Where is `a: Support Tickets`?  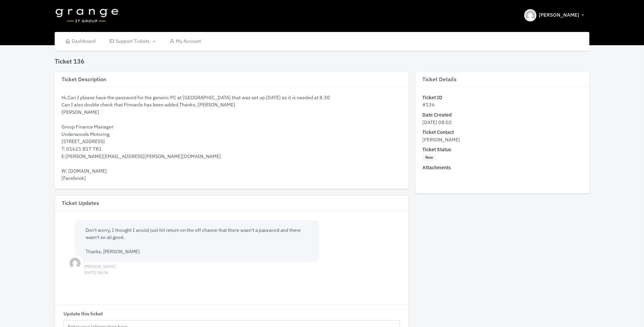 a: Support Tickets is located at coordinates (132, 41).